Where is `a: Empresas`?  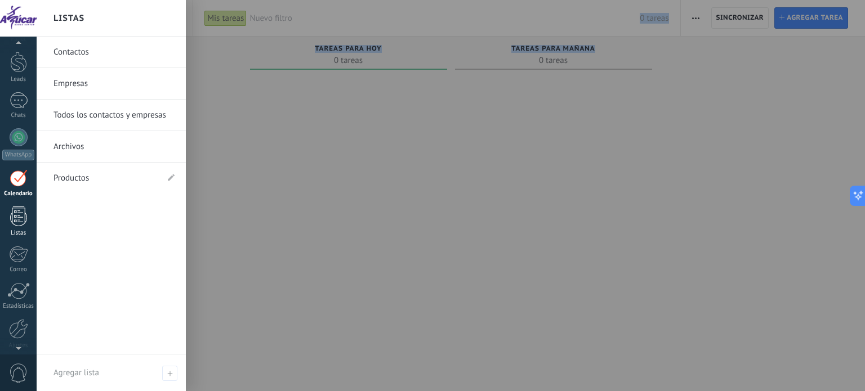
a: Empresas is located at coordinates (114, 84).